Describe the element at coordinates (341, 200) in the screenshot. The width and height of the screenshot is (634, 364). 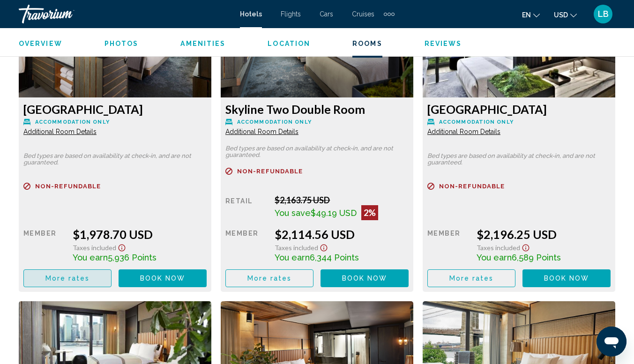
I see `div: $2,163.75 USD` at that location.